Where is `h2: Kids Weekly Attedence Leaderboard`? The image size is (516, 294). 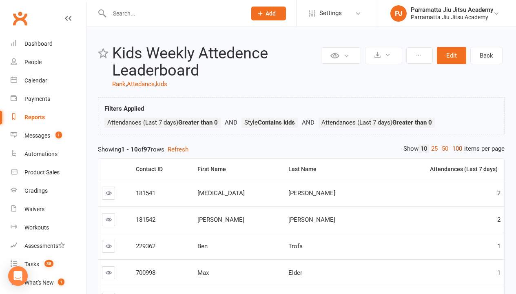
h2: Kids Weekly Attedence Leaderboard is located at coordinates (215, 62).